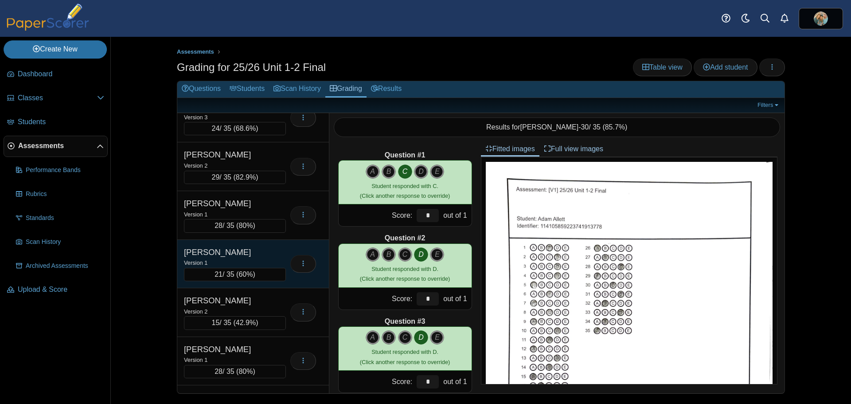  I want to click on a: Questions, so click(201, 89).